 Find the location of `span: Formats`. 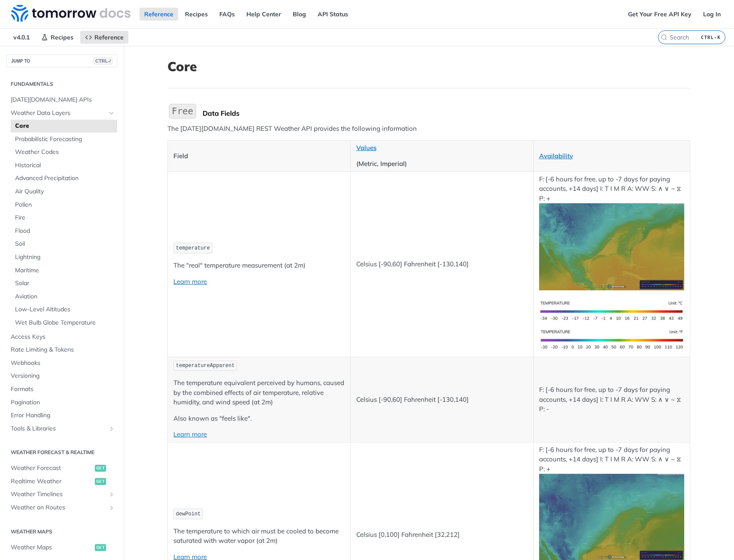

span: Formats is located at coordinates (63, 389).